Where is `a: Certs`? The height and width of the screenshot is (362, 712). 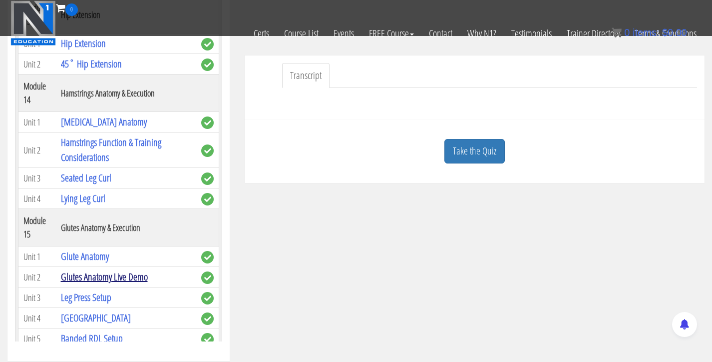 a: Certs is located at coordinates (261, 33).